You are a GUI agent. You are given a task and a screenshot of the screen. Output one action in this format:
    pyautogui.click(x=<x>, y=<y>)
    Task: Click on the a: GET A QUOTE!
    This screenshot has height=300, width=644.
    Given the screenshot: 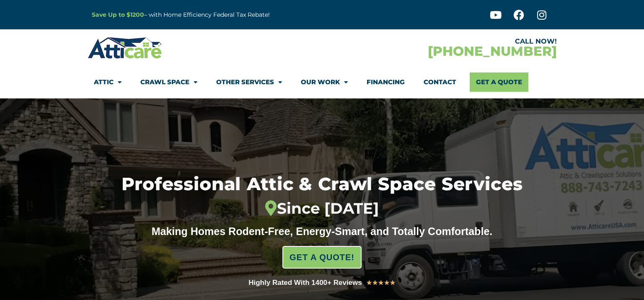 What is the action you would take?
    pyautogui.click(x=322, y=257)
    